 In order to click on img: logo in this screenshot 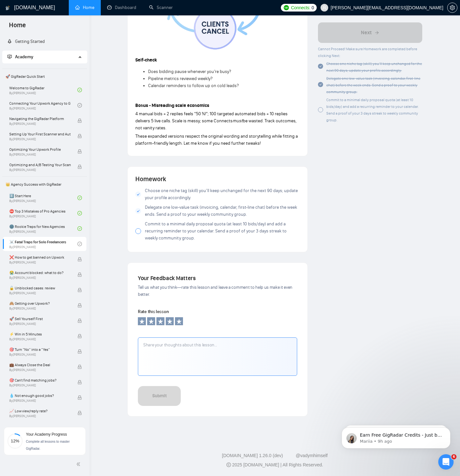, I will do `click(8, 8)`.